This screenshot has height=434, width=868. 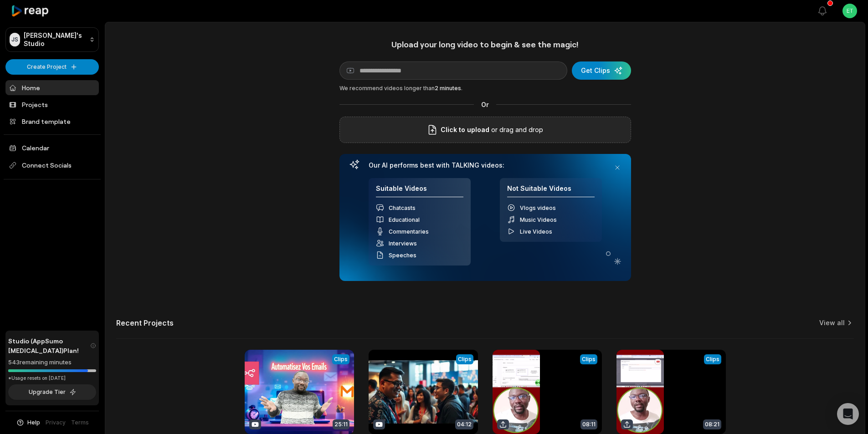 What do you see at coordinates (56, 422) in the screenshot?
I see `a: Privacy` at bounding box center [56, 422].